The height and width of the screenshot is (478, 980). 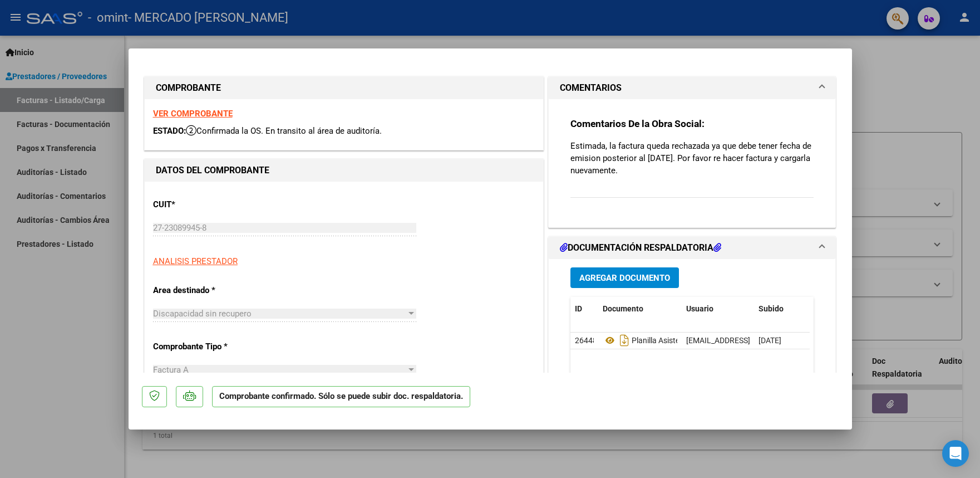 I want to click on h1: DOCUMENTACIÓN RESPALDATORIA, so click(x=640, y=248).